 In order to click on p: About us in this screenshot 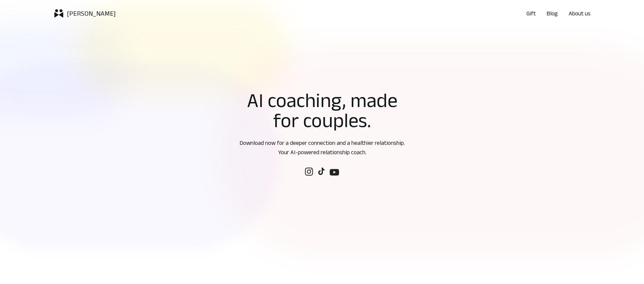, I will do `click(580, 13)`.